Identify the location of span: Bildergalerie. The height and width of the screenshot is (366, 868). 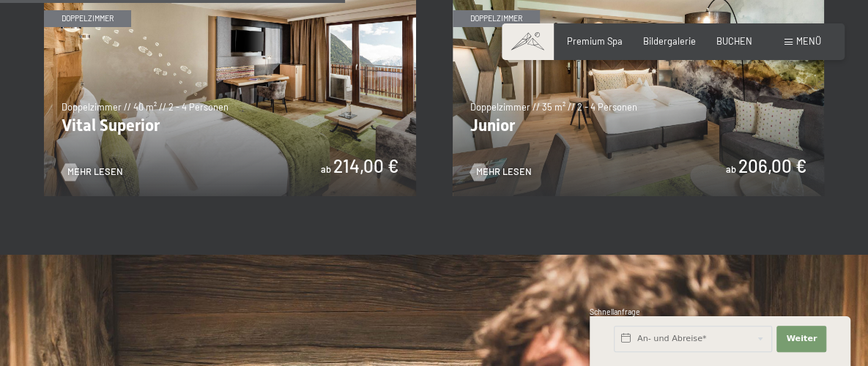
(670, 41).